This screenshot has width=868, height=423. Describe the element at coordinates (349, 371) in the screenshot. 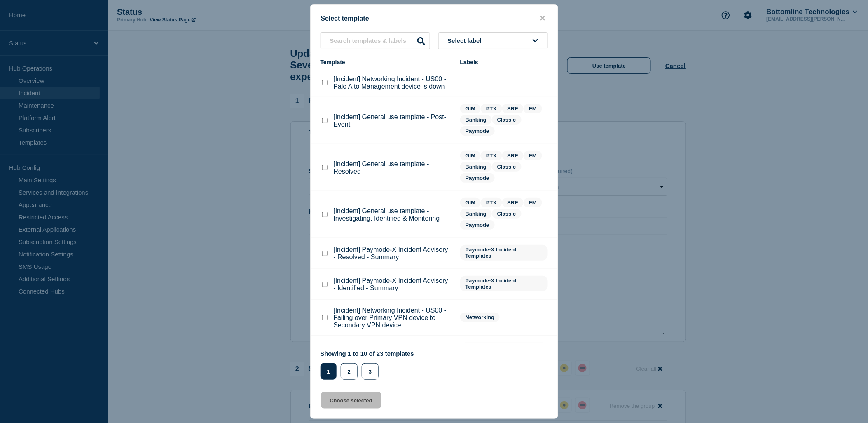

I see `button: 2` at that location.